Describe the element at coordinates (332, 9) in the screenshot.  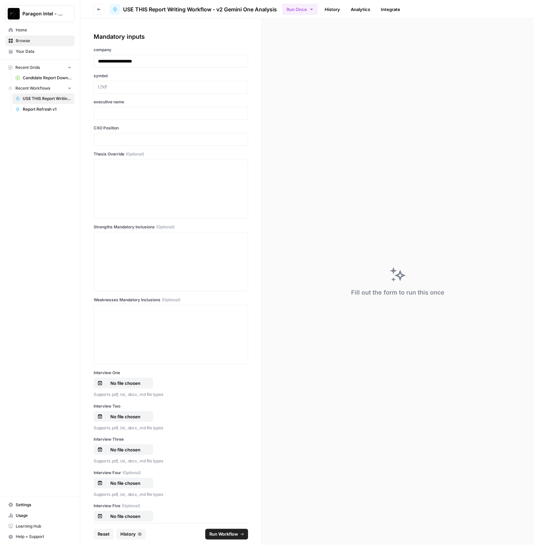
I see `a: History` at that location.